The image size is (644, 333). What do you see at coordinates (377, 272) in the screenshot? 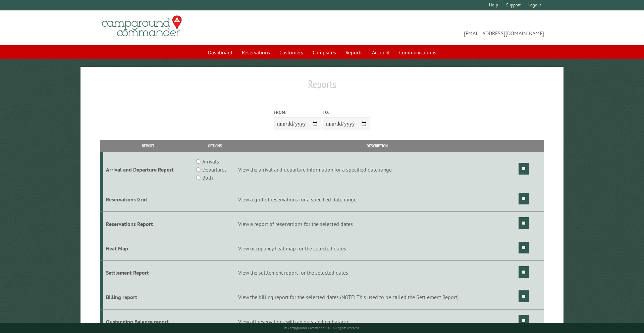
I see `td: View the settlement report for the selected dates` at bounding box center [377, 272].